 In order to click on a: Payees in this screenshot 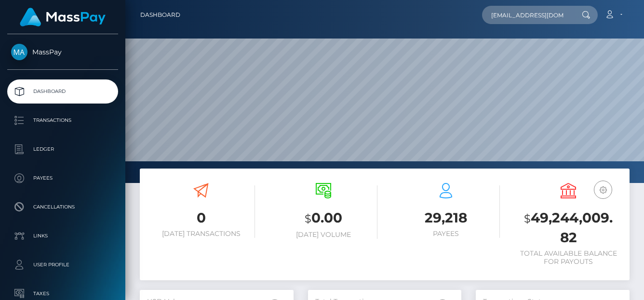, I will do `click(63, 178)`.